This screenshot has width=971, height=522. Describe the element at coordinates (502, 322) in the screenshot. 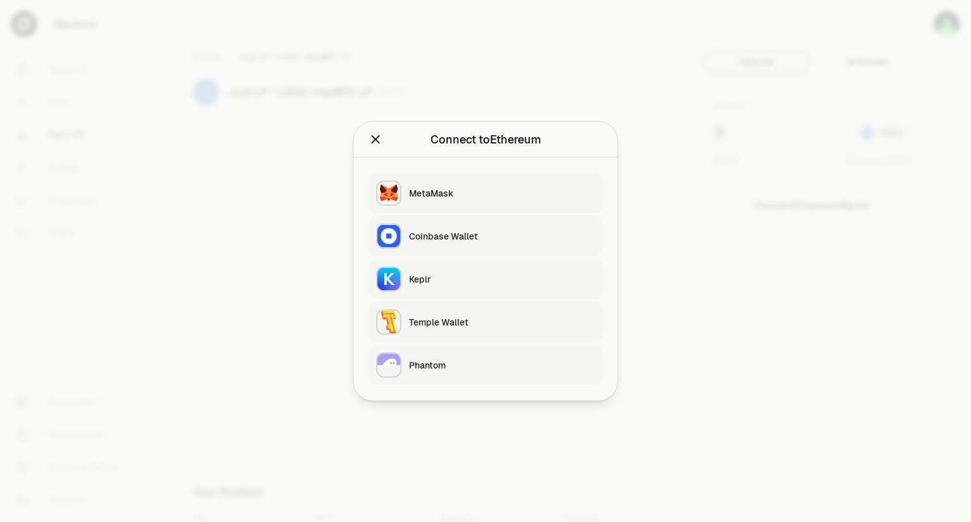

I see `div: Temple Wallet` at that location.